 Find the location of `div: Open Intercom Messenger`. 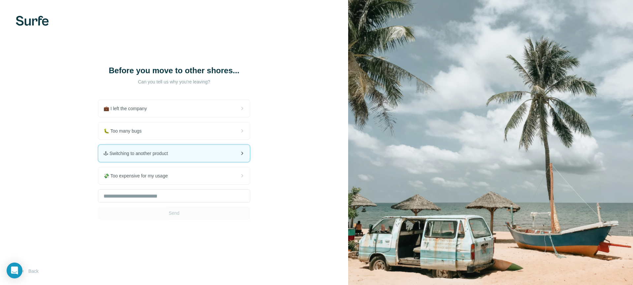

div: Open Intercom Messenger is located at coordinates (15, 270).